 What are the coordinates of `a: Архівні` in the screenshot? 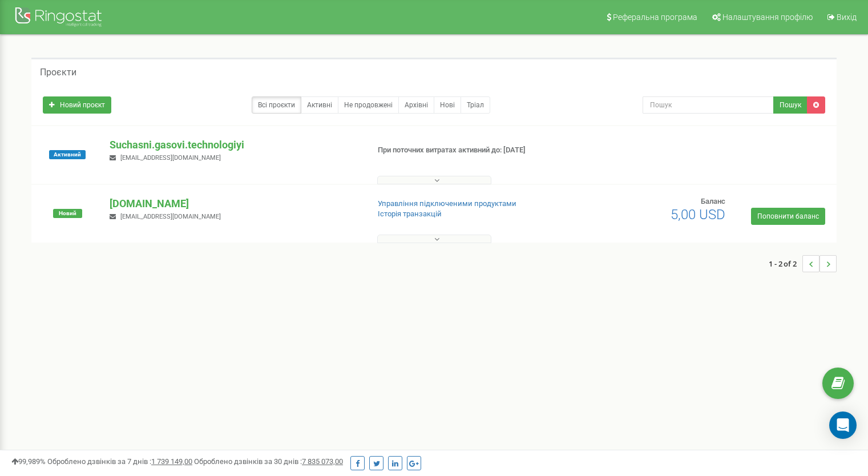 It's located at (416, 105).